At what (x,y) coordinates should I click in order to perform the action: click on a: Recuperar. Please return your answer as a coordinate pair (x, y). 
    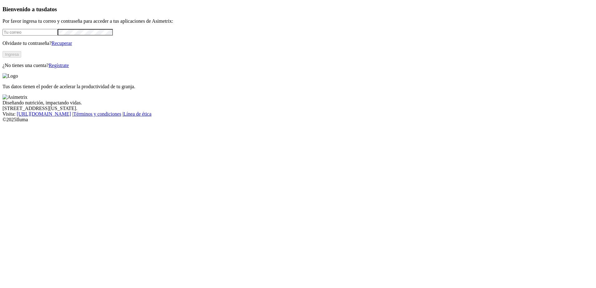
    Looking at the image, I should click on (62, 43).